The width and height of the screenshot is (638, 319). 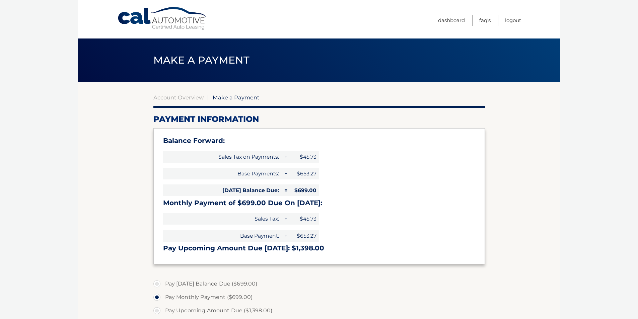 What do you see at coordinates (223, 236) in the screenshot?
I see `span: Base Payment:` at bounding box center [223, 236].